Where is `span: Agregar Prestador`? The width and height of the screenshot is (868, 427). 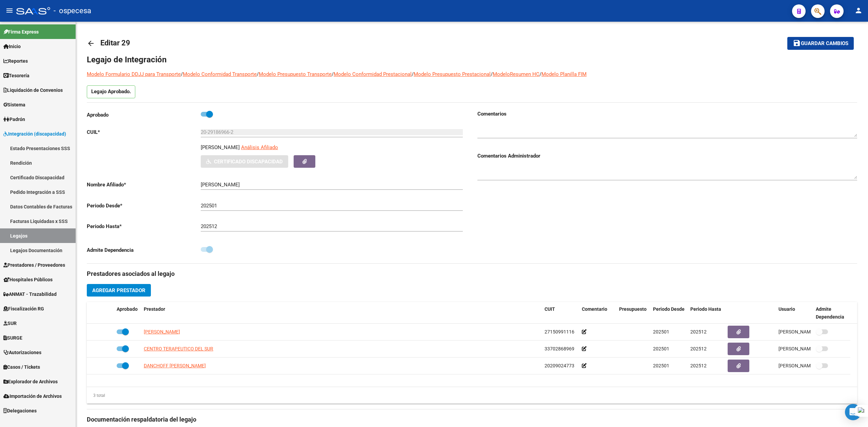
span: Agregar Prestador is located at coordinates (119, 291).